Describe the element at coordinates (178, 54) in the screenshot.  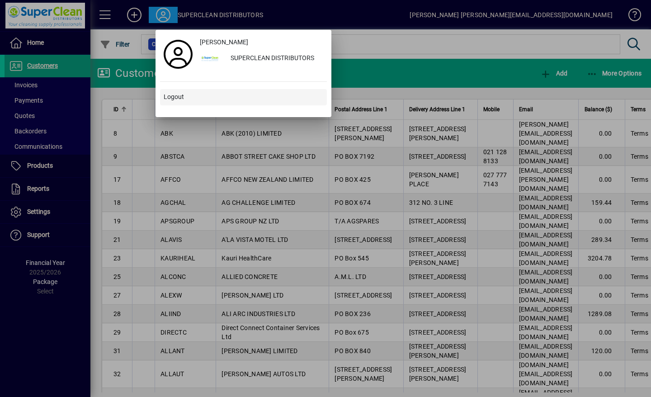
I see `a: Profile` at that location.